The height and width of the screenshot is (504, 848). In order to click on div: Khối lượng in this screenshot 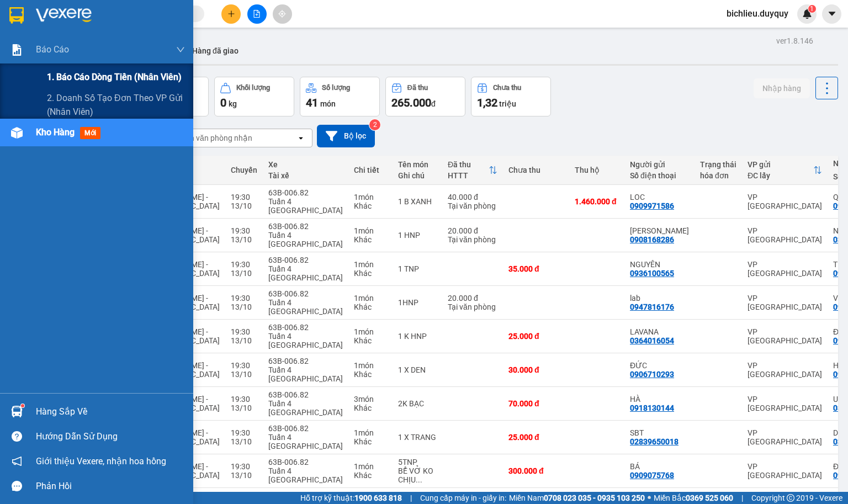, I will do `click(253, 88)`.